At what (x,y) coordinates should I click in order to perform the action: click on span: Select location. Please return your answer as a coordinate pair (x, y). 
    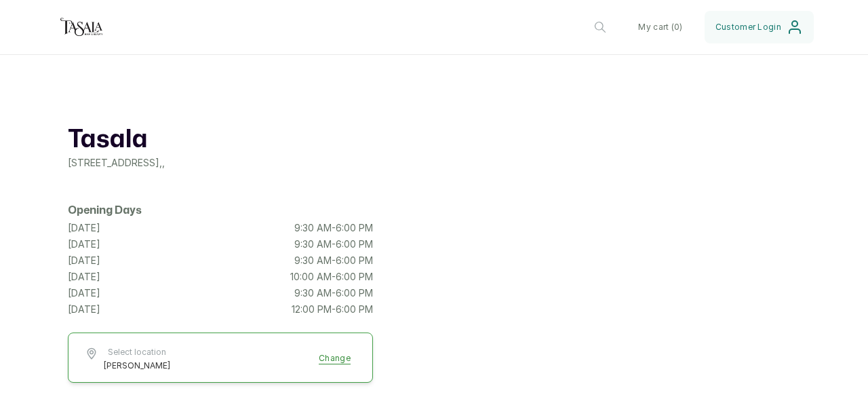
    Looking at the image, I should click on (137, 352).